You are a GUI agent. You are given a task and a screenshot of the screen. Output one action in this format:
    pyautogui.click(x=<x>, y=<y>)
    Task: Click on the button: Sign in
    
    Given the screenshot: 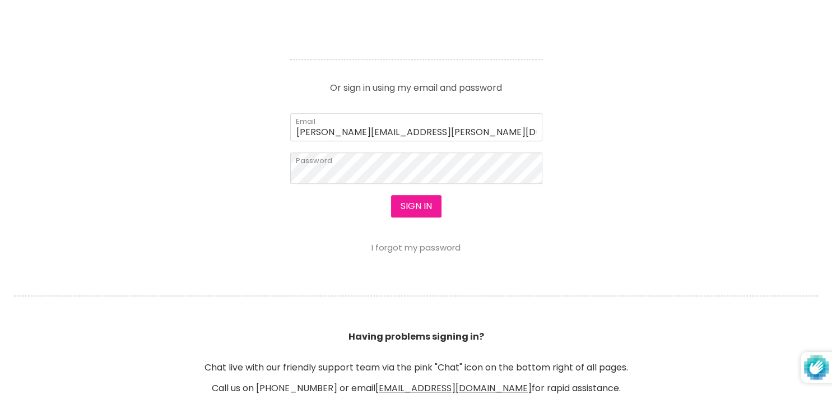 What is the action you would take?
    pyautogui.click(x=416, y=206)
    